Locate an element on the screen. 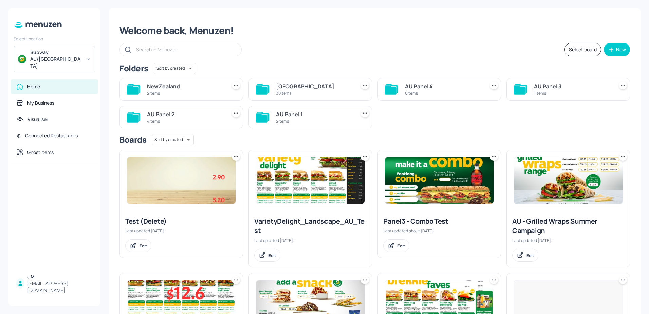 The height and width of the screenshot is (314, 649). div: New is located at coordinates (621, 50).